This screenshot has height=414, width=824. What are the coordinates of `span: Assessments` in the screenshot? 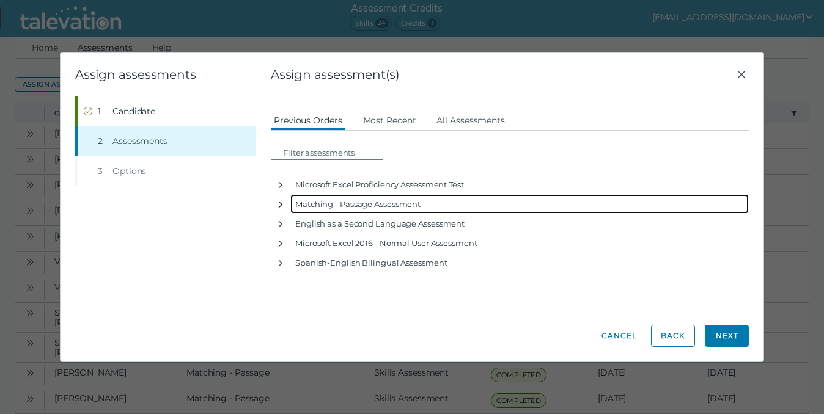 It's located at (140, 141).